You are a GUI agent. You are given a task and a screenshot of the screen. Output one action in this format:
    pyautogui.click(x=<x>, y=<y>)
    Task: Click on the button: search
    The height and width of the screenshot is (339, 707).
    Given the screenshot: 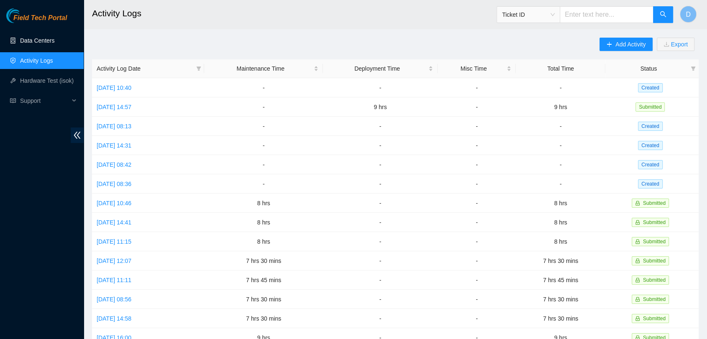 What is the action you would take?
    pyautogui.click(x=663, y=15)
    